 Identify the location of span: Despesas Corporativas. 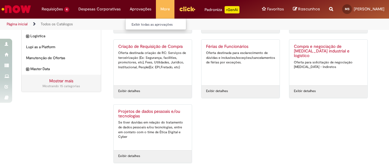
(99, 9).